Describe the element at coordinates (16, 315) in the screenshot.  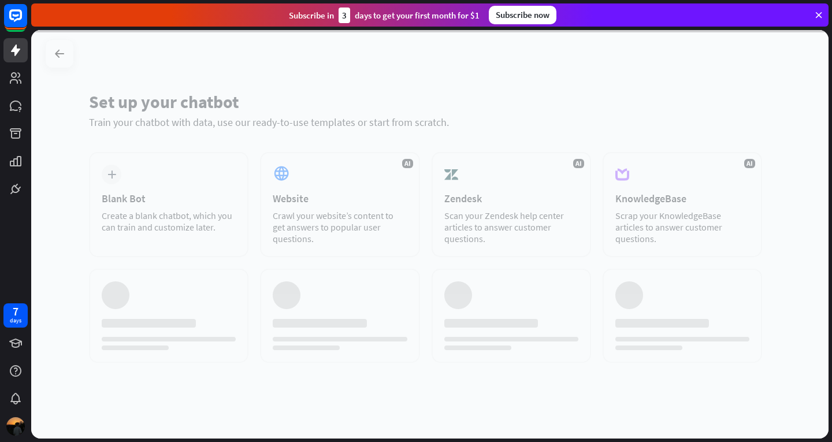
I see `a: 7 days` at that location.